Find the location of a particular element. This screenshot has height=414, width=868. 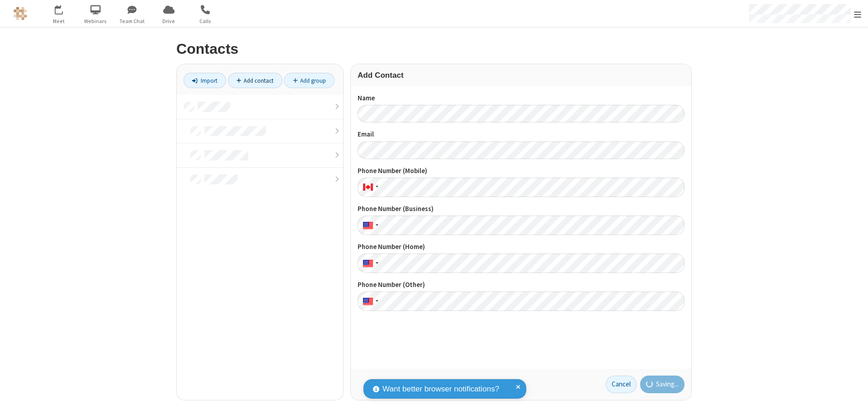

span: Team Chat is located at coordinates (132, 21).